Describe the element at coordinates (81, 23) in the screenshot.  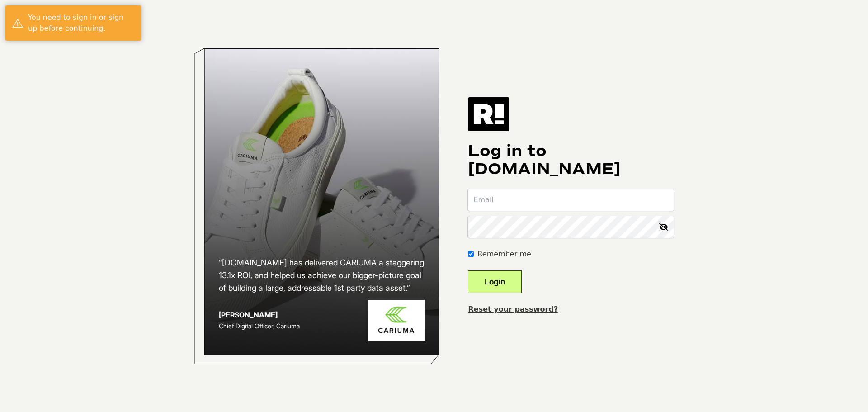
I see `div: You need to sign in or sign up before continuing.` at that location.